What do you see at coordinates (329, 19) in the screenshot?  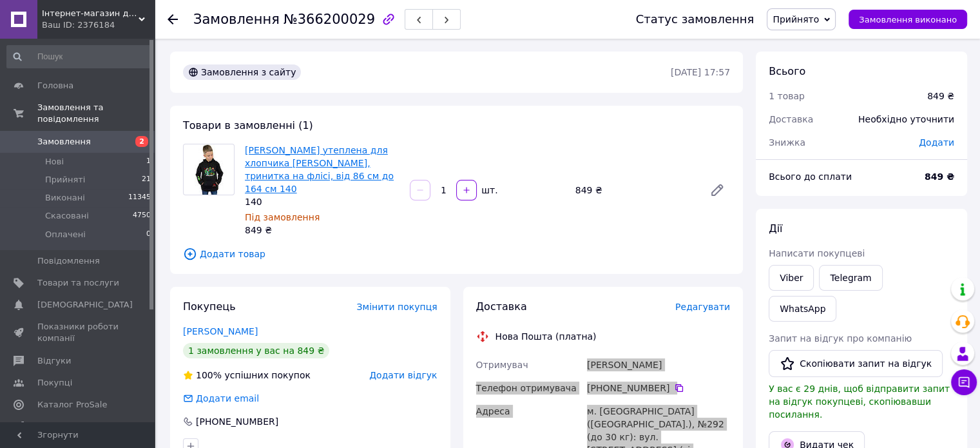 I see `span: №366200029` at bounding box center [329, 19].